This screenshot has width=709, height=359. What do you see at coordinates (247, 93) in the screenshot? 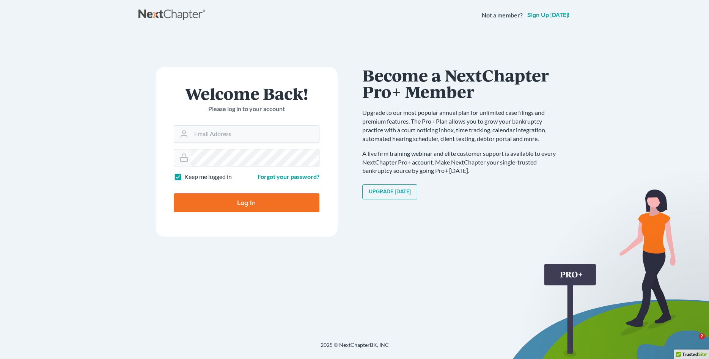
I see `h1: Welcome Back!` at bounding box center [247, 93].